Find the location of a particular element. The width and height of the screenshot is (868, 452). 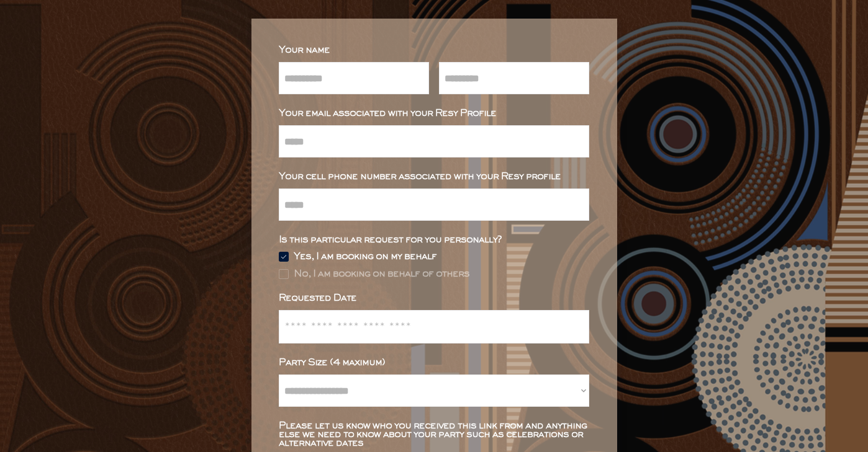

img: Rectangle%20315%20%281%29.svg is located at coordinates (284, 274).